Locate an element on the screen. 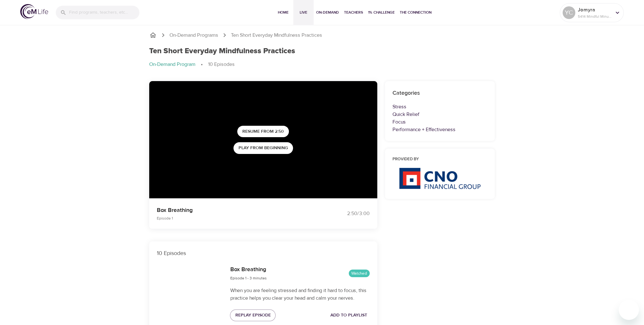 The height and width of the screenshot is (325, 644). p: Episode 1 is located at coordinates (235, 218).